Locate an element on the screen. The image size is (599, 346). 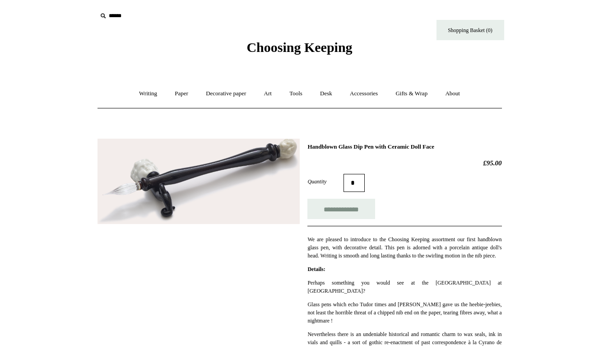
a: Art is located at coordinates (268, 93).